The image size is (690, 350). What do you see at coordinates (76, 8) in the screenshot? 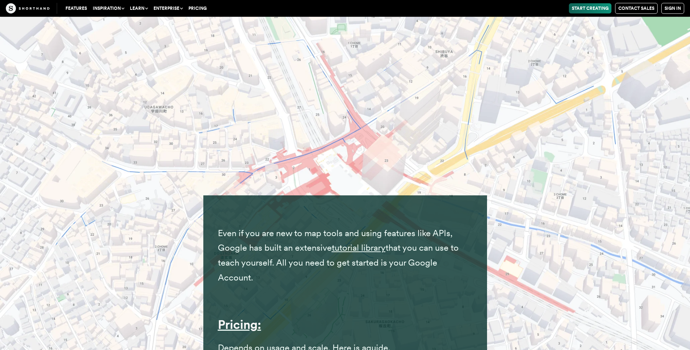
I see `a: Features` at bounding box center [76, 8].